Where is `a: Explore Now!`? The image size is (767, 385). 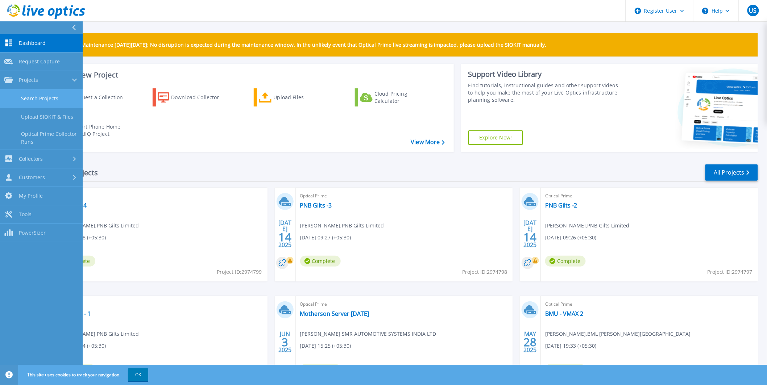 a: Explore Now! is located at coordinates (496, 138).